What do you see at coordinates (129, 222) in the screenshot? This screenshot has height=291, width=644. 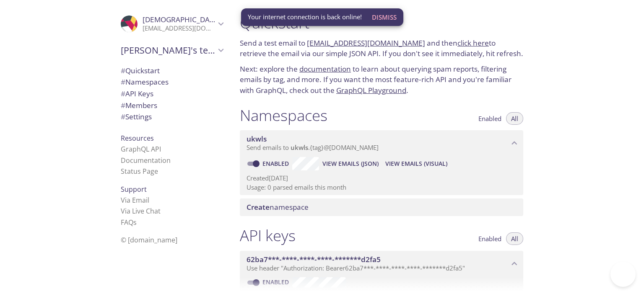 I see `a: FAQ` at bounding box center [129, 222].